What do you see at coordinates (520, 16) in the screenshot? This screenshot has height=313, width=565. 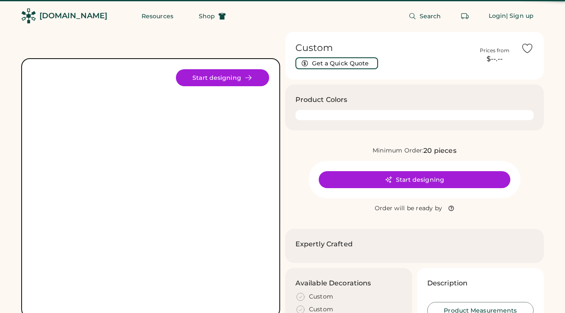 I see `div: | Sign up` at bounding box center [520, 16].